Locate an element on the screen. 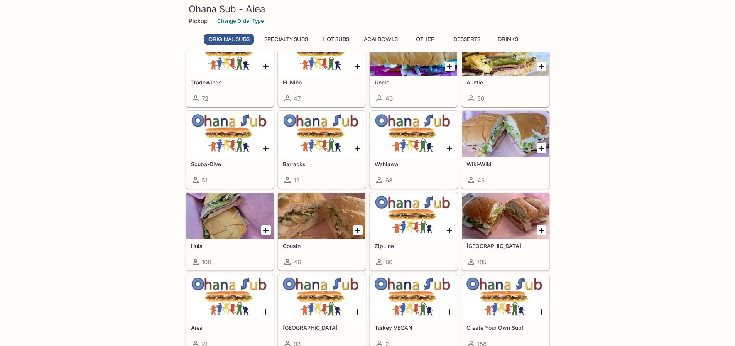 This screenshot has width=735, height=346. span: 51 is located at coordinates (205, 180).